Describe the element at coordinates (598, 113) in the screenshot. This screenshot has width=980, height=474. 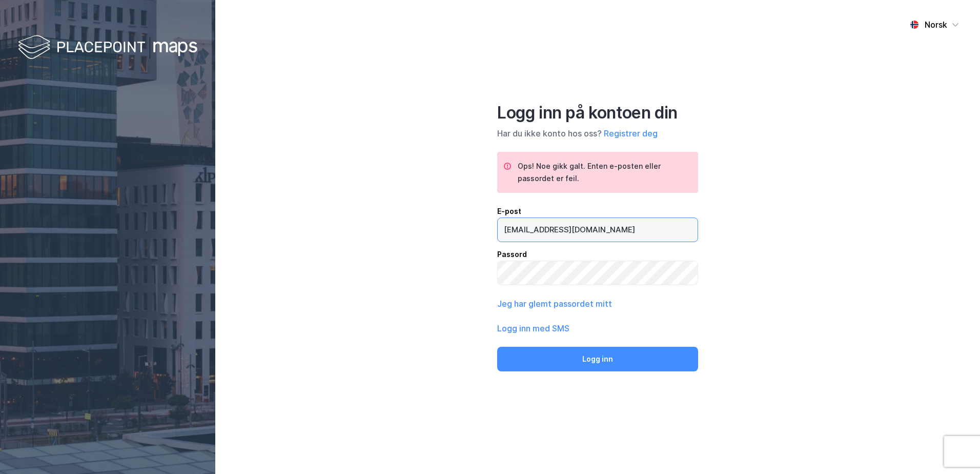
I see `div: Logg inn på kontoen din` at that location.